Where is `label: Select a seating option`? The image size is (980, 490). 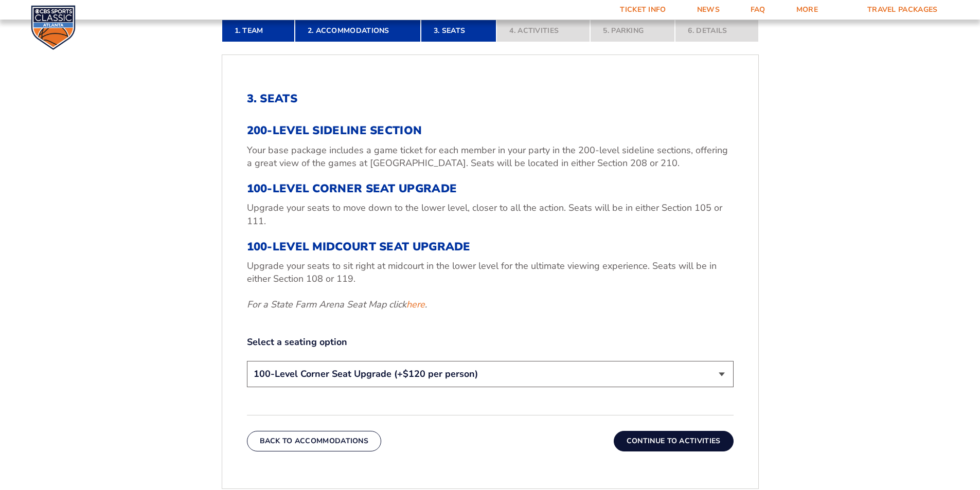
label: Select a seating option is located at coordinates (490, 342).